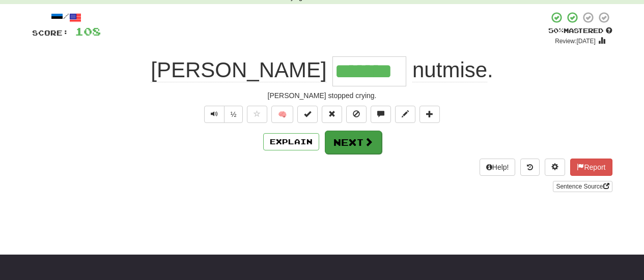 This screenshot has width=644, height=280. I want to click on span: 50 %, so click(556, 31).